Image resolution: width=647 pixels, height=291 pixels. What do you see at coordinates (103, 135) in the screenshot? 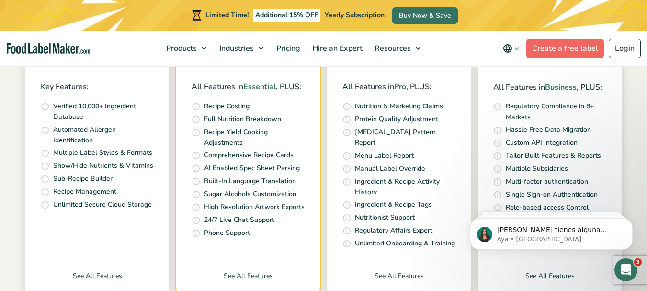
I see `p: Automated Allergen Identification` at bounding box center [103, 135].